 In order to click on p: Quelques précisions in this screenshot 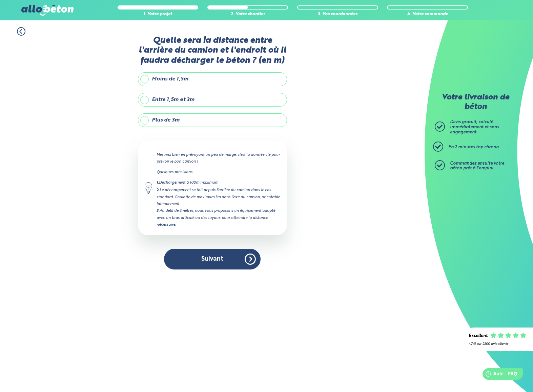, I will do `click(218, 172)`.